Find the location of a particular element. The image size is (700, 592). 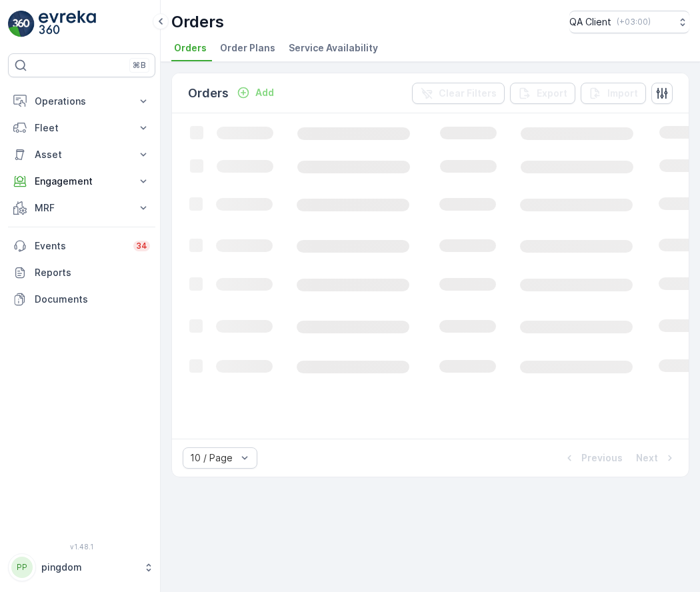

a: Documents is located at coordinates (81, 299).